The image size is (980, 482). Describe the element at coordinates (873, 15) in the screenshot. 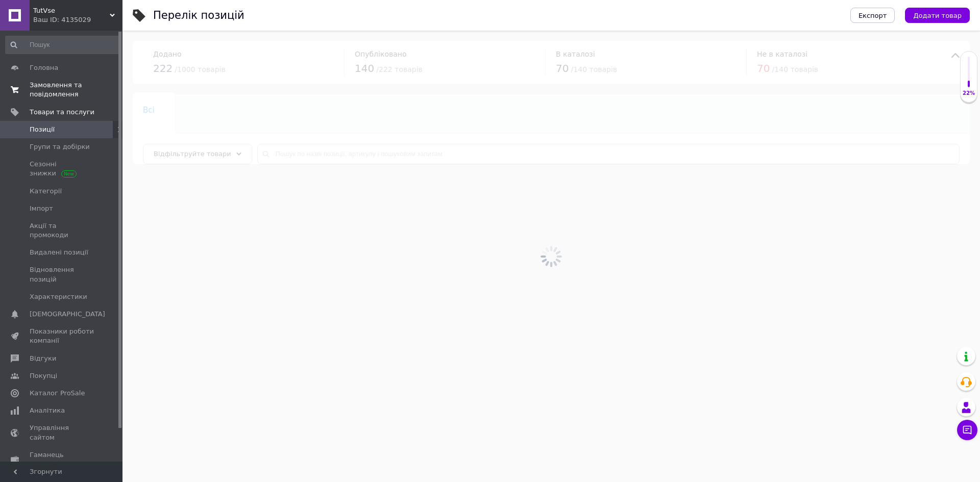

I see `span: Експорт` at that location.